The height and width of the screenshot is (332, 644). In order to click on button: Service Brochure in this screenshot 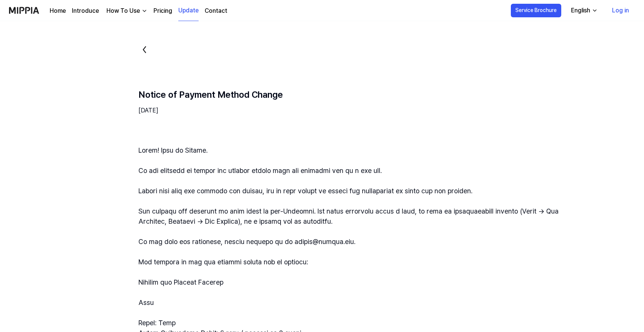, I will do `click(536, 10)`.